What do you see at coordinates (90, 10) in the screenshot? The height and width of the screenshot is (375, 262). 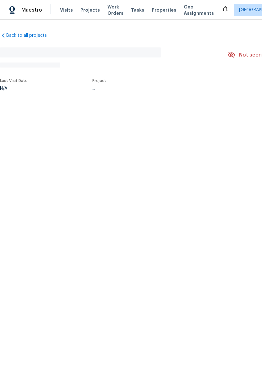 I see `span: Projects` at bounding box center [90, 10].